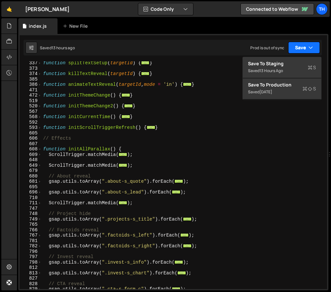 The height and width of the screenshot is (292, 331). What do you see at coordinates (31, 225) in the screenshot?
I see `div: 765` at bounding box center [31, 225].